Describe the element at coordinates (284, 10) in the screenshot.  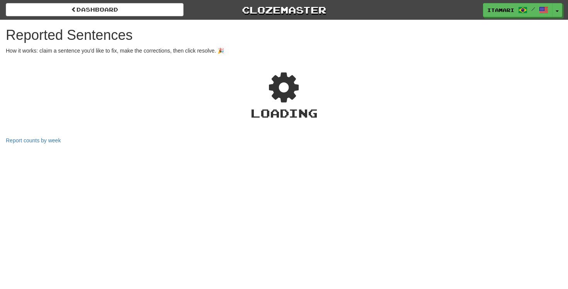
I see `a: Clozemaster` at that location.